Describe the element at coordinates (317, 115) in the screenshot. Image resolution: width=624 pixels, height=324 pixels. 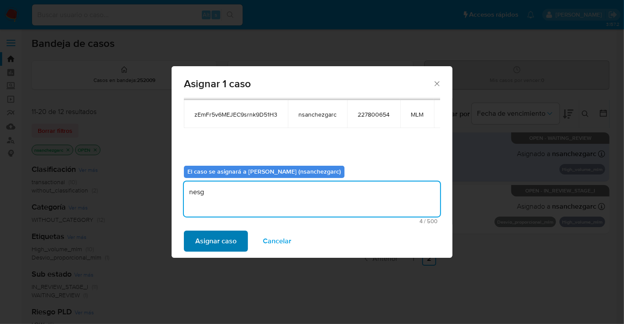
I see `span: nsanchezgarc` at that location.